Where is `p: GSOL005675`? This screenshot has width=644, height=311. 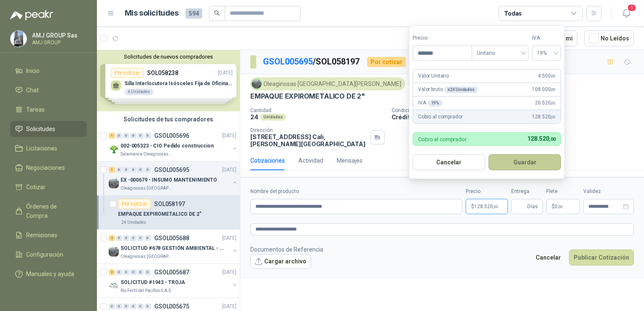
p: GSOL005675 is located at coordinates (172, 307).